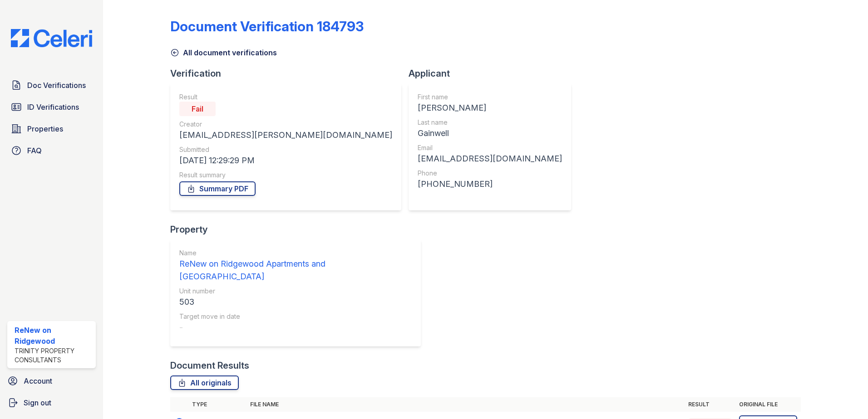  Describe the element at coordinates (53, 107) in the screenshot. I see `span: ID Verifications` at that location.